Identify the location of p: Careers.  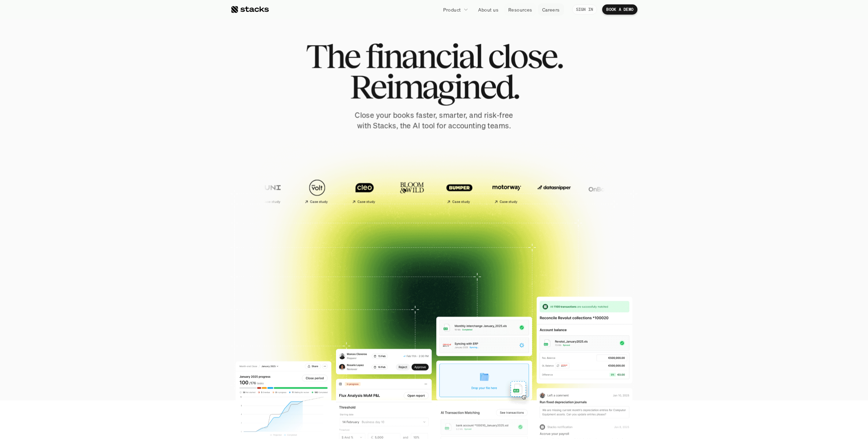
(551, 9).